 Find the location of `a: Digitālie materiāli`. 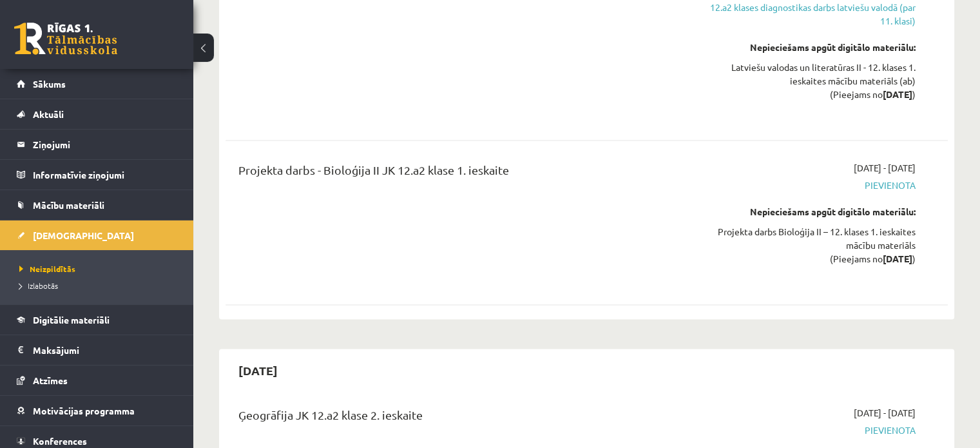

a: Digitālie materiāli is located at coordinates (97, 320).